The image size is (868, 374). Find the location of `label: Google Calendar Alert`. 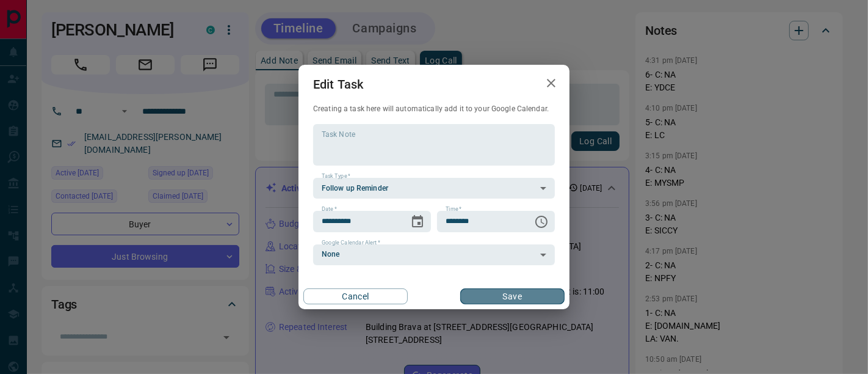

label: Google Calendar Alert is located at coordinates (351, 243).